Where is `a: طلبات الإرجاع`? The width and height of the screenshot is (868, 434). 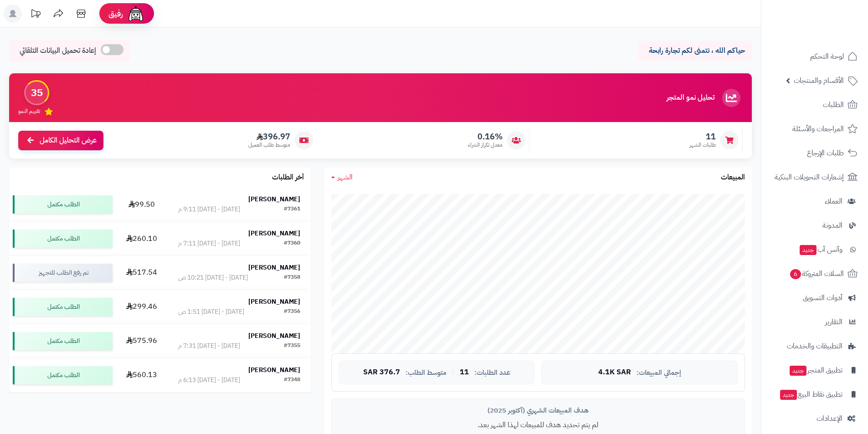
a: طلبات الإرجاع is located at coordinates (814, 153).